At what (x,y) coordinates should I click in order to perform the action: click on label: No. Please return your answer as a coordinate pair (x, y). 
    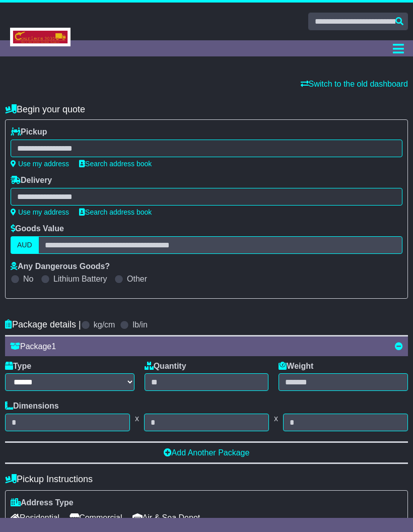
    Looking at the image, I should click on (29, 279).